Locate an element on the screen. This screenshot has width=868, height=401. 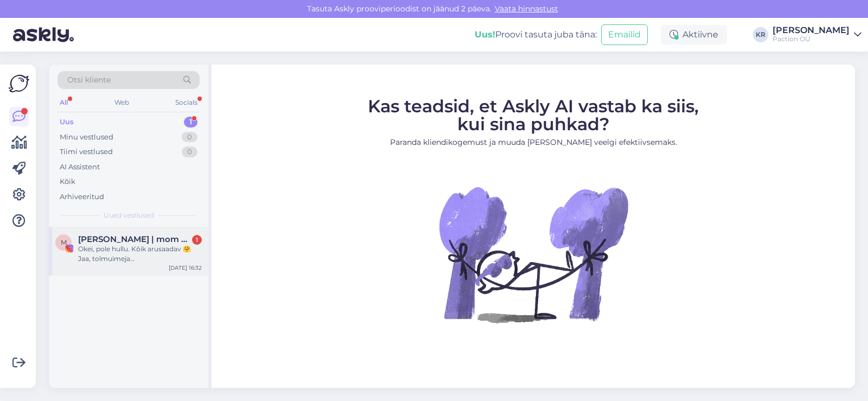
span: Marie Keinast | mom 🤍 | ugc is located at coordinates (135, 239).